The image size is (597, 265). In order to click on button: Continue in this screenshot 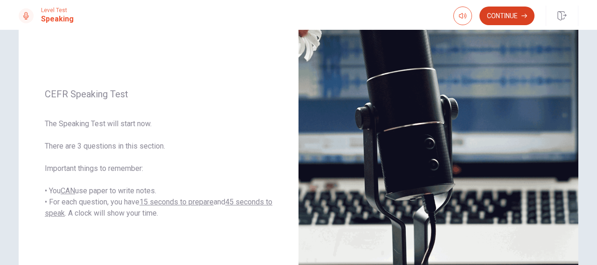, I will do `click(507, 16)`.